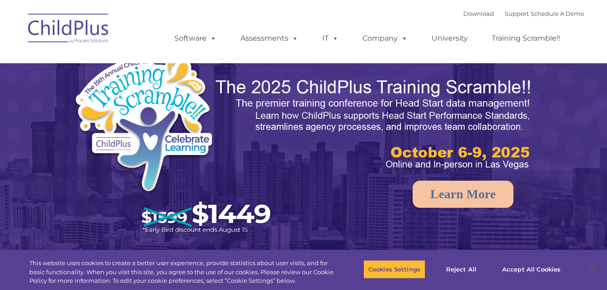 Image resolution: width=607 pixels, height=290 pixels. Describe the element at coordinates (557, 14) in the screenshot. I see `a: Schedule A Demo` at that location.